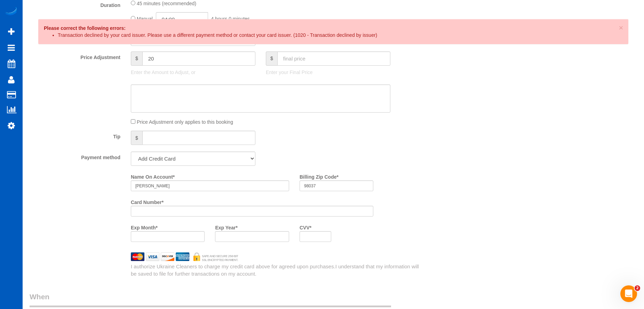 This screenshot has width=644, height=309. I want to click on legend: When, so click(210, 299).